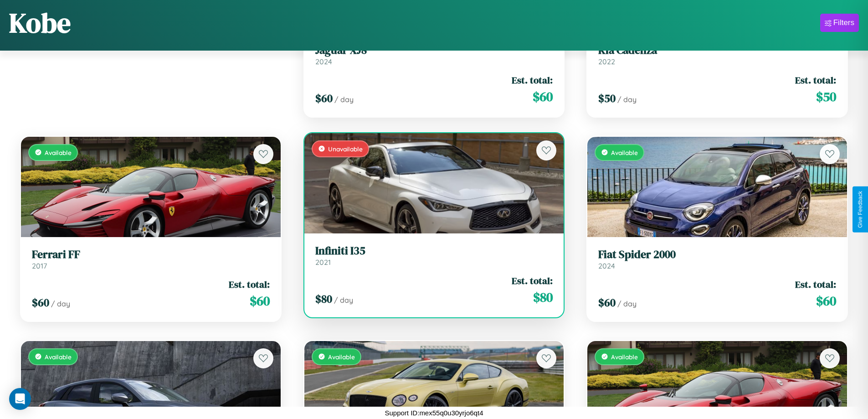 The image size is (868, 419). Describe the element at coordinates (839, 23) in the screenshot. I see `button: Filters` at that location.